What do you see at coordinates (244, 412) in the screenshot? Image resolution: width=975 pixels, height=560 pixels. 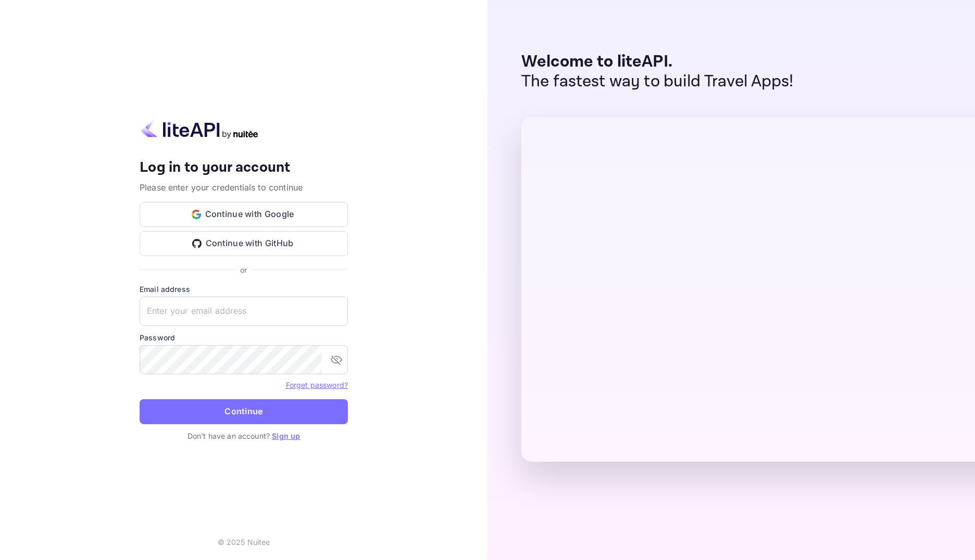 I see `button: Continue` at bounding box center [244, 412].